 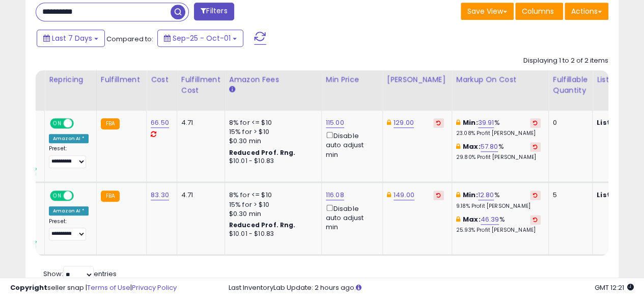 What do you see at coordinates (431, 288) in the screenshot?
I see `div: Last InventoryLab Update: 2 hours ago.` at bounding box center [431, 288].